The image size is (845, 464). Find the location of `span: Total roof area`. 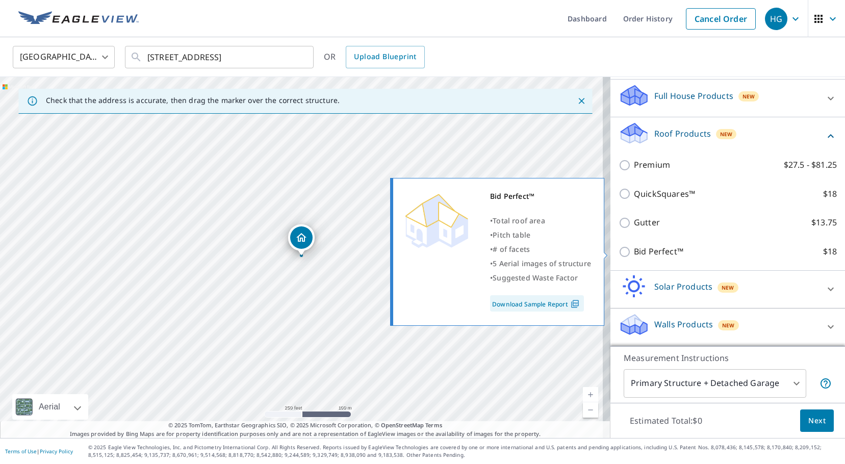

span: Total roof area is located at coordinates (519, 220).